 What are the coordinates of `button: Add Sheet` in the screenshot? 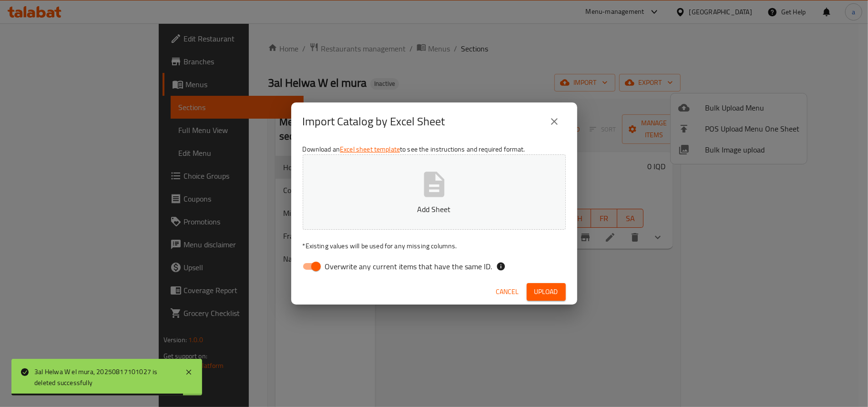 It's located at (434, 192).